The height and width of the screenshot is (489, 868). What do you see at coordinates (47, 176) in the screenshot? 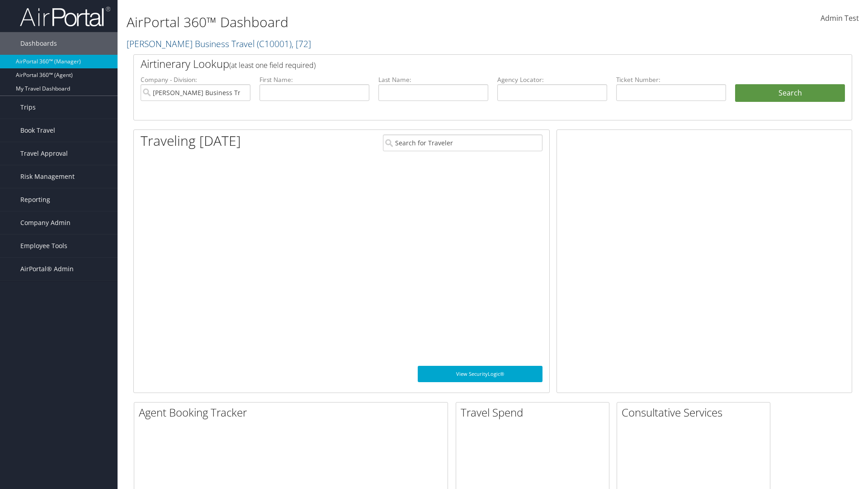
I see `span: Risk Management` at bounding box center [47, 176].